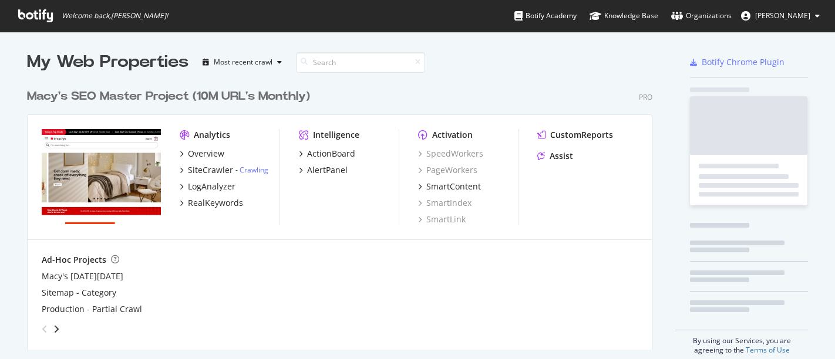  Describe the element at coordinates (623, 16) in the screenshot. I see `div: Knowledge Base` at that location.